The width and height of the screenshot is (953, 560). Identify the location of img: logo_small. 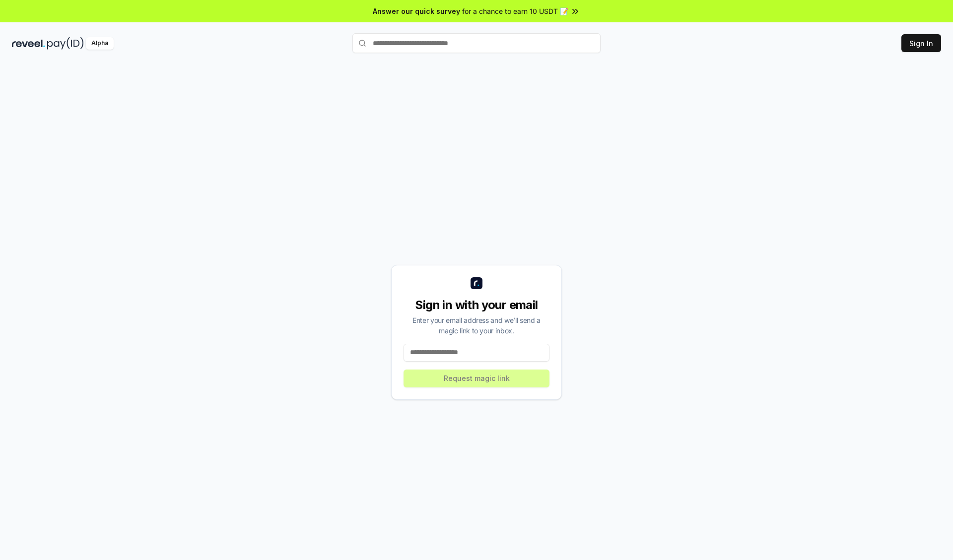
(477, 283).